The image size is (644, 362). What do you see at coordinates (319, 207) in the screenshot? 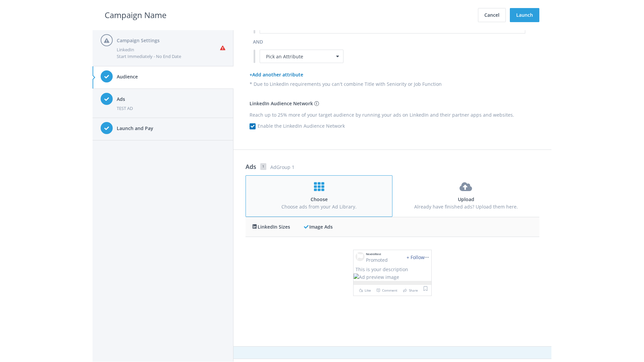
I see `span: Choose ads from your Ad Library.` at bounding box center [319, 207].